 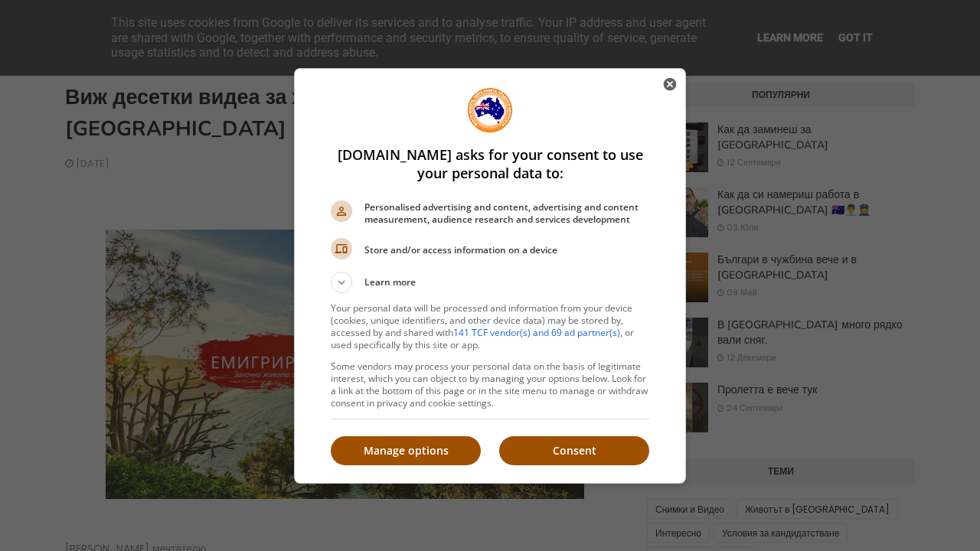 What do you see at coordinates (406, 451) in the screenshot?
I see `p: Manage options` at bounding box center [406, 451].